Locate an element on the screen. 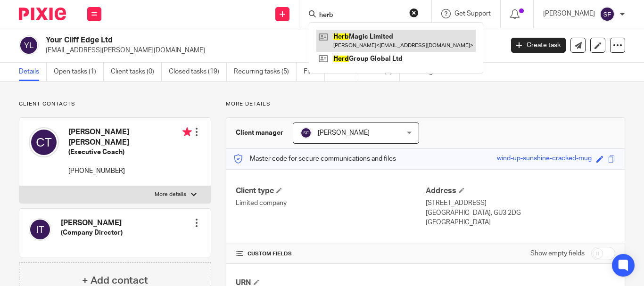 The width and height of the screenshot is (644, 286). p: Master code for secure communications and files is located at coordinates (314, 158).